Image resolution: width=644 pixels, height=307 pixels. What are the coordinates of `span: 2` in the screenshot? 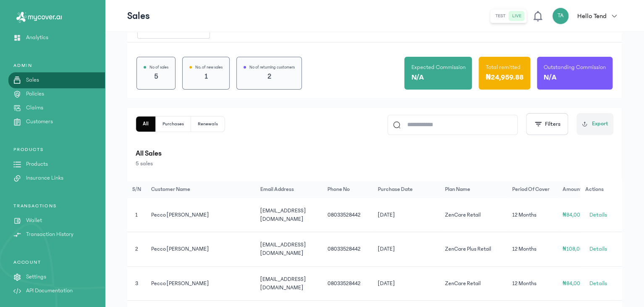 It's located at (136, 248).